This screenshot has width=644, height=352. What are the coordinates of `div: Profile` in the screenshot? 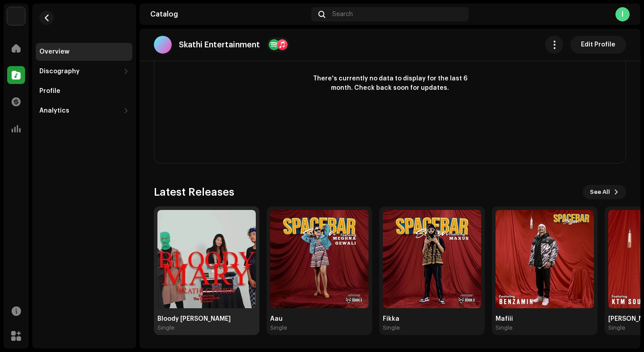 It's located at (50, 91).